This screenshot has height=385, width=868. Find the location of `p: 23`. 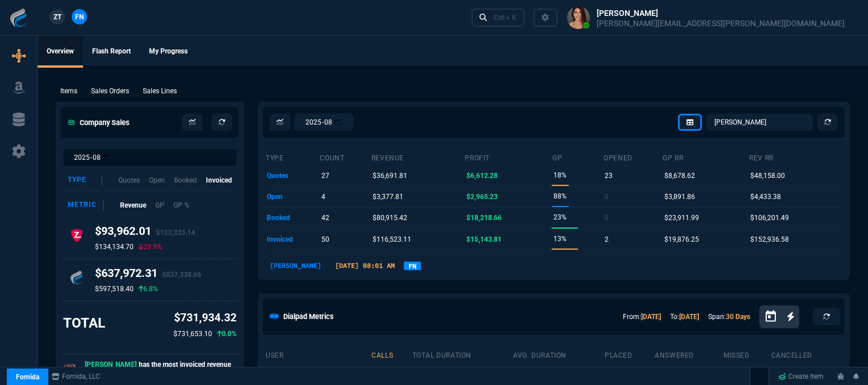

p: 23 is located at coordinates (609, 176).